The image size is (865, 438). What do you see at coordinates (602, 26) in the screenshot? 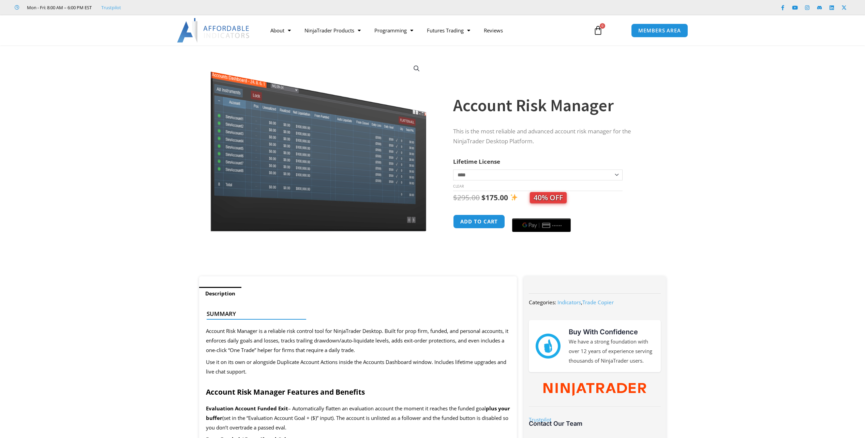
I see `span: 0` at bounding box center [602, 26].